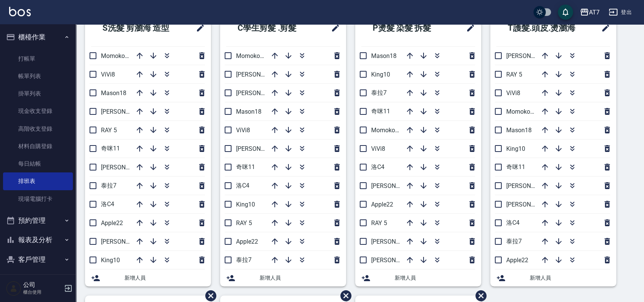 The image size is (644, 302). What do you see at coordinates (271, 28) in the screenshot?
I see `h2: C學生剪髮 .剪髮` at bounding box center [271, 28].